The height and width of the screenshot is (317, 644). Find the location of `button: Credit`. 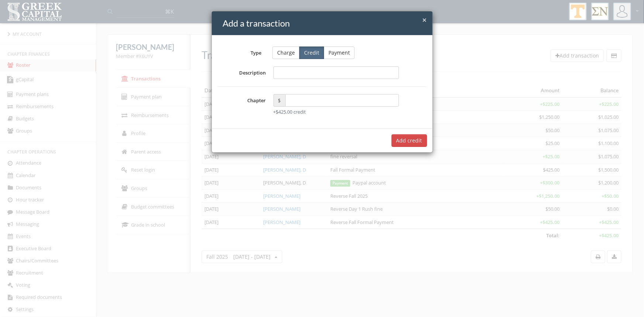

button: Credit is located at coordinates (311, 53).